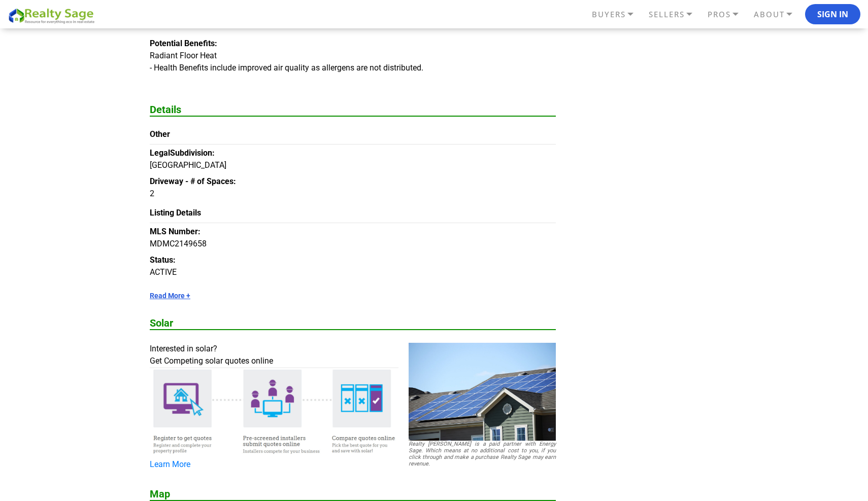 The width and height of the screenshot is (868, 501). Describe the element at coordinates (353, 110) in the screenshot. I see `h2: Details` at that location.